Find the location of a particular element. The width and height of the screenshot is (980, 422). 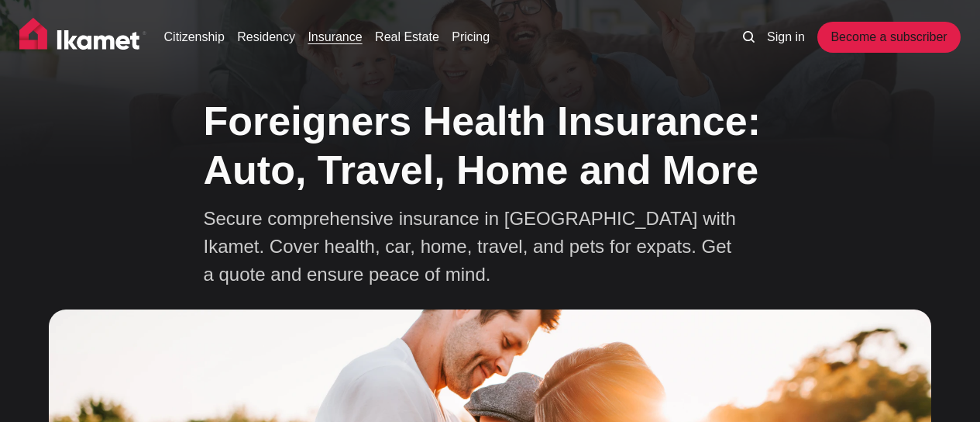

a: Insurance is located at coordinates (335, 37).